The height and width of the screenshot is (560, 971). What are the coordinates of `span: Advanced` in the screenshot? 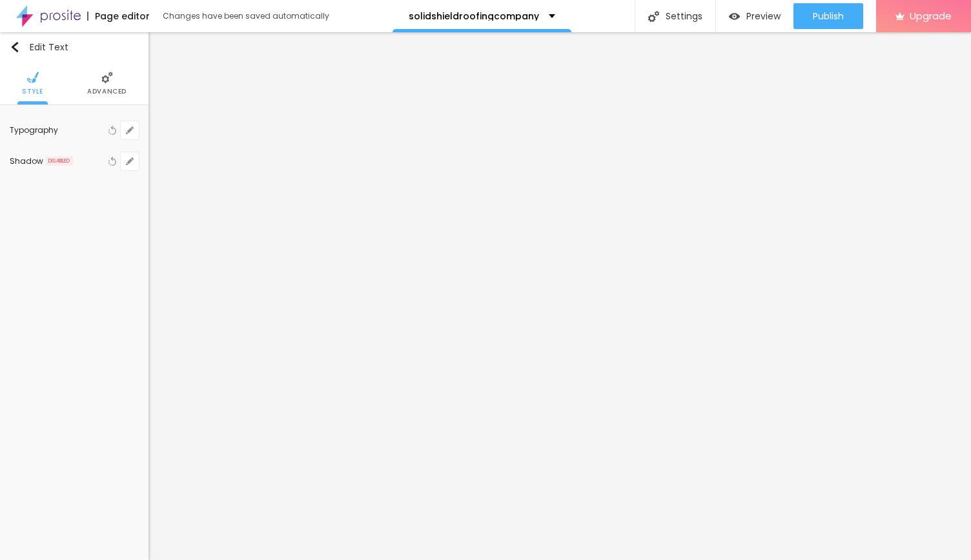 It's located at (107, 91).